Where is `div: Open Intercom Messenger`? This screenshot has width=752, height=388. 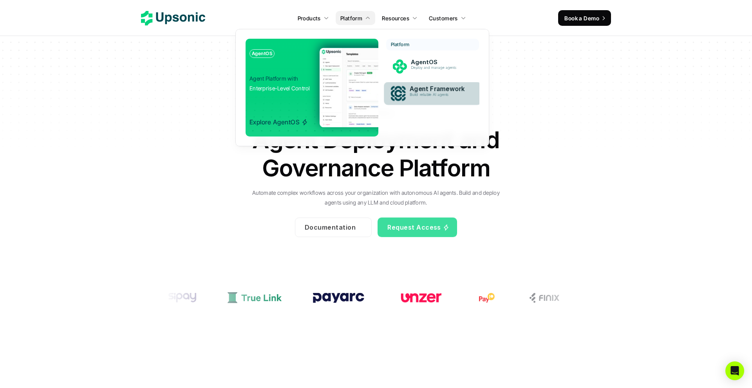
div: Open Intercom Messenger is located at coordinates (735, 371).